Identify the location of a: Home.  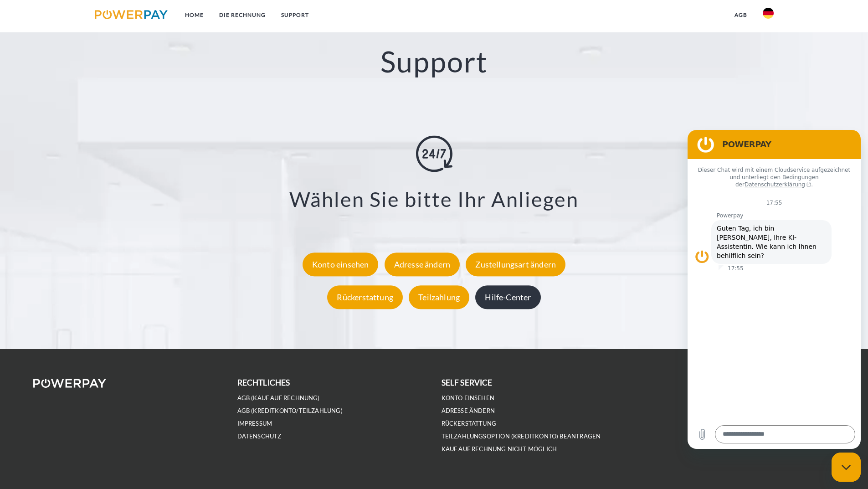
(194, 15).